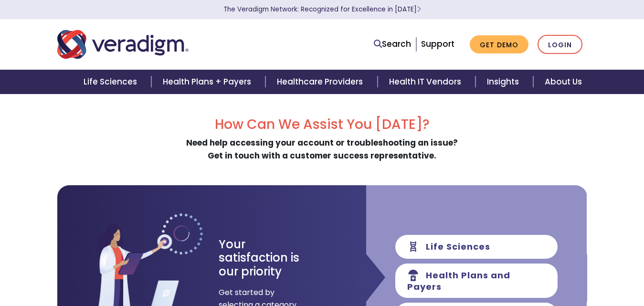 This screenshot has height=306, width=644. Describe the element at coordinates (393, 44) in the screenshot. I see `a: Search` at that location.